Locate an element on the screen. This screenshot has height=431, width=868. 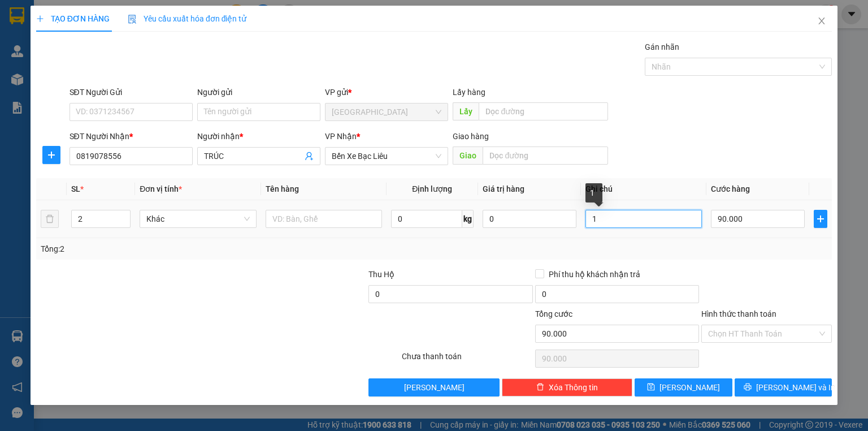
span: printer is located at coordinates (747, 388).